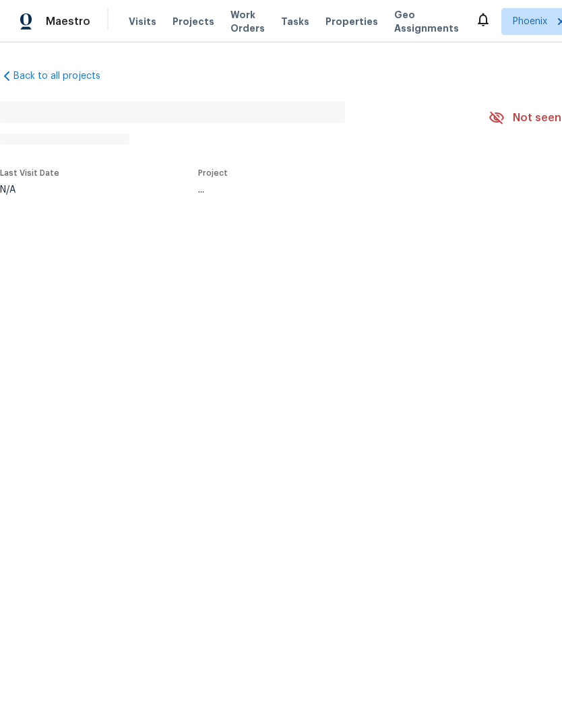 This screenshot has width=562, height=728. What do you see at coordinates (295, 21) in the screenshot?
I see `span: Tasks` at bounding box center [295, 21].